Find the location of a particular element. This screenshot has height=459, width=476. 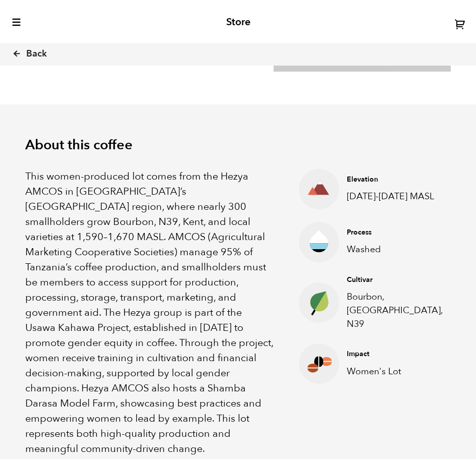

button: toggle-mobile-menu is located at coordinates (16, 22).